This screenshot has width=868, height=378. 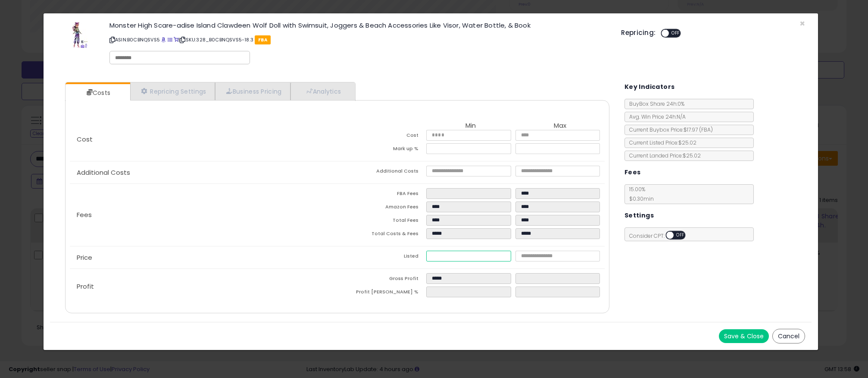 What do you see at coordinates (203, 257) in the screenshot?
I see `p: Price` at bounding box center [203, 257].